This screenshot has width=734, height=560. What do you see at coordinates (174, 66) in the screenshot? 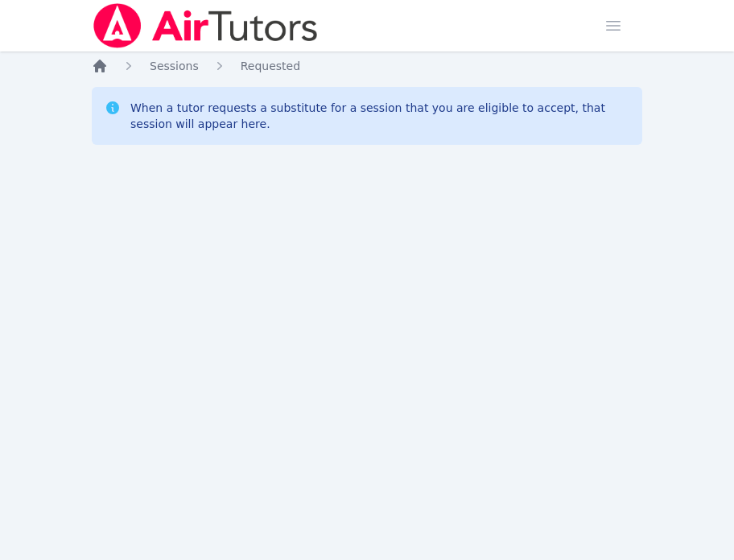
I see `span: Sessions` at bounding box center [174, 66].